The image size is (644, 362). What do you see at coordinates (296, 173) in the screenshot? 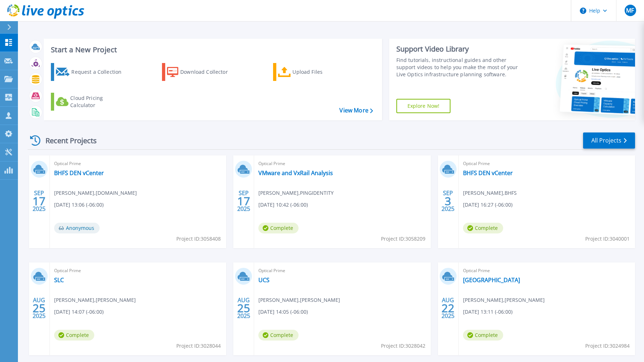
I see `a: VMware and VxRail Analysis` at bounding box center [296, 173].